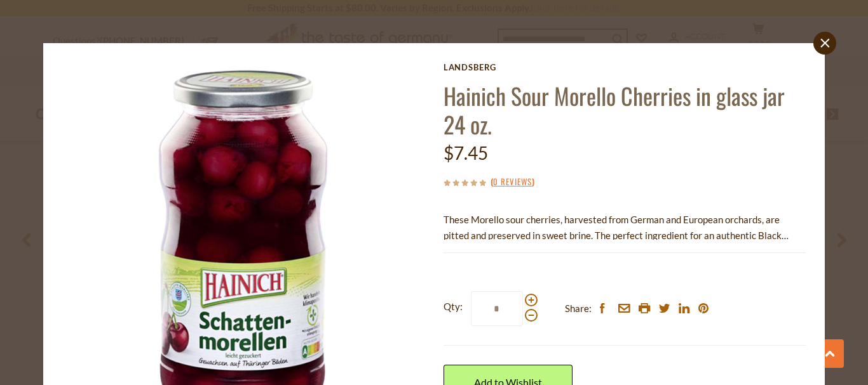 The height and width of the screenshot is (385, 868). What do you see at coordinates (624, 68) in the screenshot?
I see `a: Landsberg` at bounding box center [624, 68].